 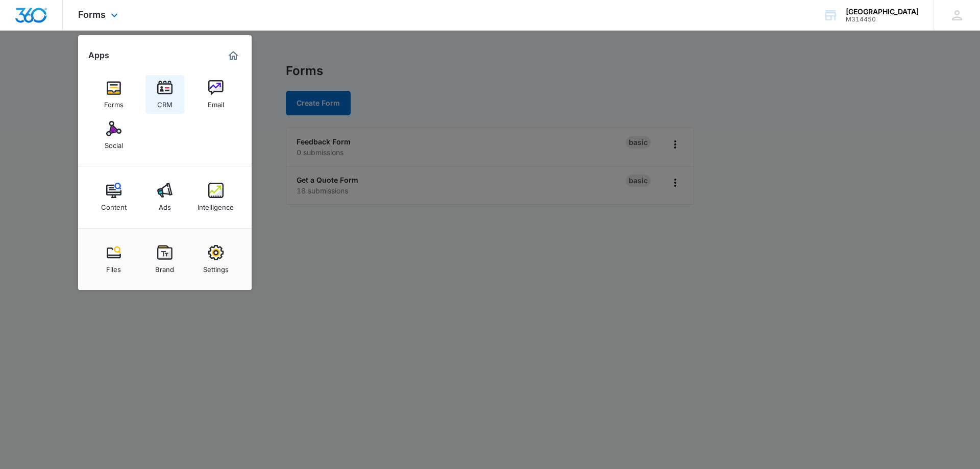 What do you see at coordinates (114, 205) in the screenshot?
I see `div: Content` at bounding box center [114, 205].